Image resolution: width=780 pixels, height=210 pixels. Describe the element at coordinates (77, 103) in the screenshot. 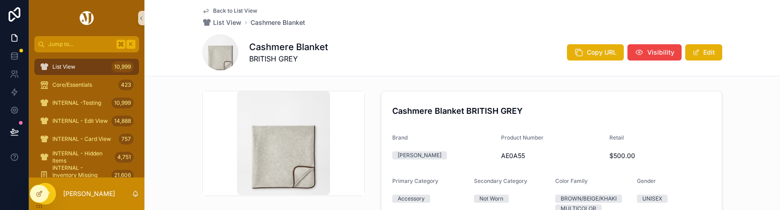

I see `span: INTERNAL -Testing` at that location.